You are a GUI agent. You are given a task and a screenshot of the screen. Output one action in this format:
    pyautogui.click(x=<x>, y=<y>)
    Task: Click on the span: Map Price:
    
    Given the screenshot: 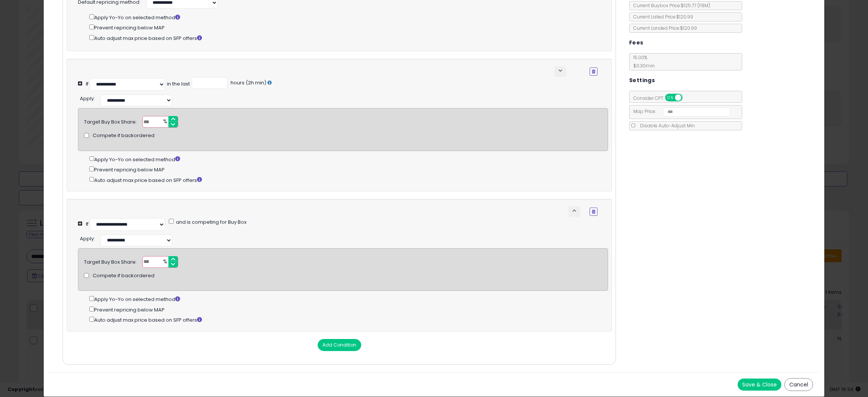 What is the action you would take?
    pyautogui.click(x=680, y=111)
    